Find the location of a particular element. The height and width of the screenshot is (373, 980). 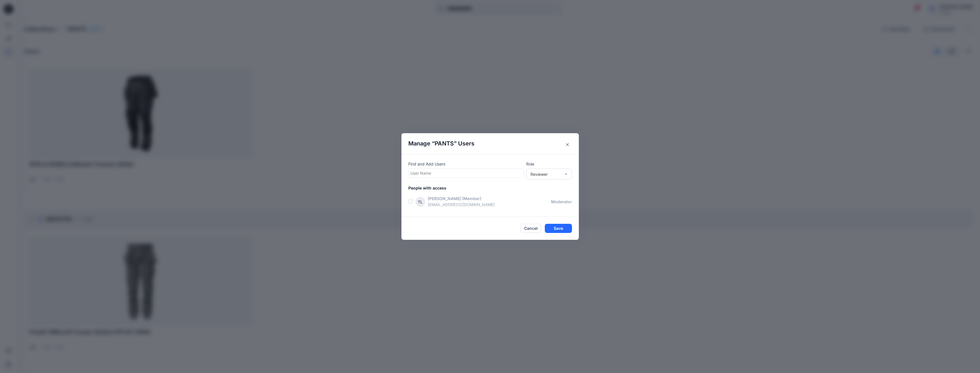

button: Save is located at coordinates (558, 228).